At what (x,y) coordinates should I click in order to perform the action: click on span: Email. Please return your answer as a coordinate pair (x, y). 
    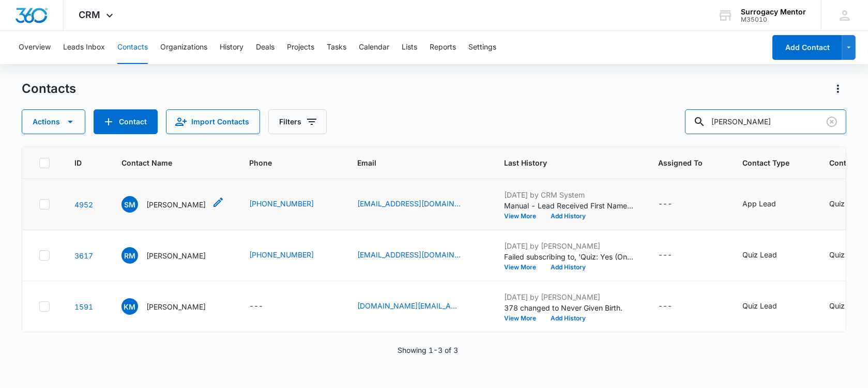
    Looking at the image, I should click on (410, 162).